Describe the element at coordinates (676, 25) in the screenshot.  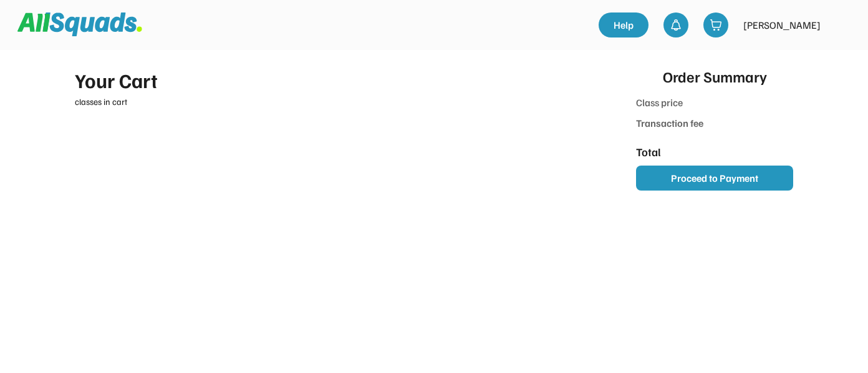
I see `img: bell-03%20%281%29.svg` at that location.